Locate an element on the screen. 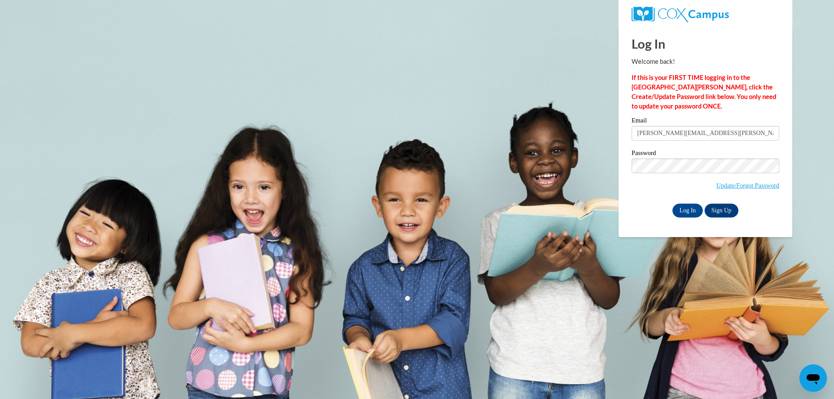  h1: Log In is located at coordinates (706, 43).